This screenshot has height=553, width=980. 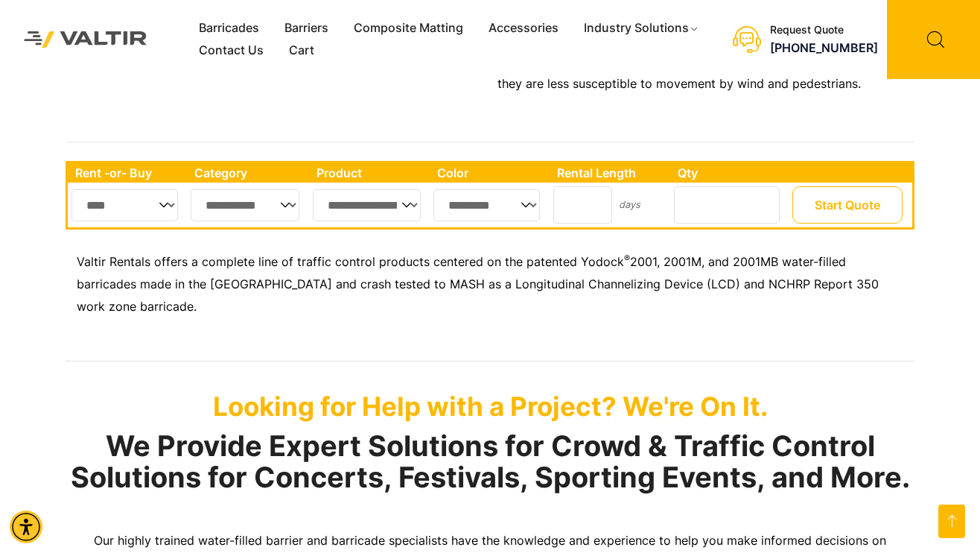 What do you see at coordinates (408, 28) in the screenshot?
I see `a: Composite Matting` at bounding box center [408, 28].